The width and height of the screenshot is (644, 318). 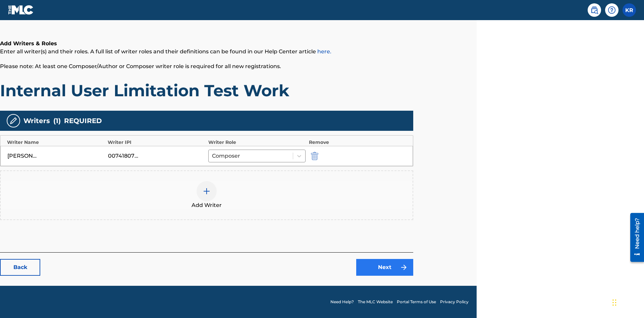 What do you see at coordinates (342, 302) in the screenshot?
I see `a: Need Help?` at bounding box center [342, 302].